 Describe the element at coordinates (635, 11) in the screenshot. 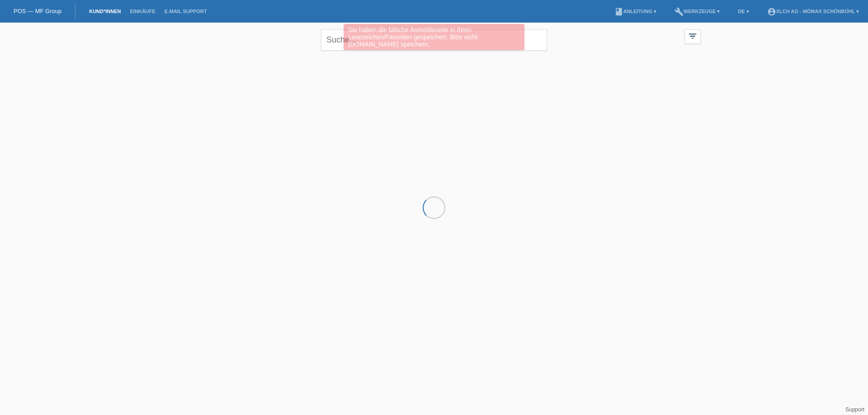

I see `a: bookAnleitung ▾` at that location.